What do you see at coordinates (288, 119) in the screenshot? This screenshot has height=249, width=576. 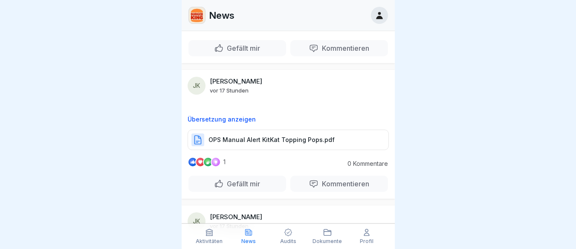 I see `p: Übersetzung anzeigen` at bounding box center [288, 119].